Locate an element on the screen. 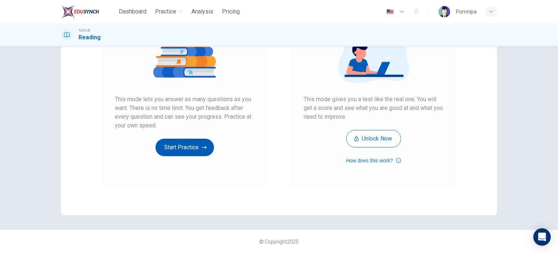  span: This mode lets you answer as many questions as you want. There is no time limit. You get feedback... is located at coordinates (185, 112).